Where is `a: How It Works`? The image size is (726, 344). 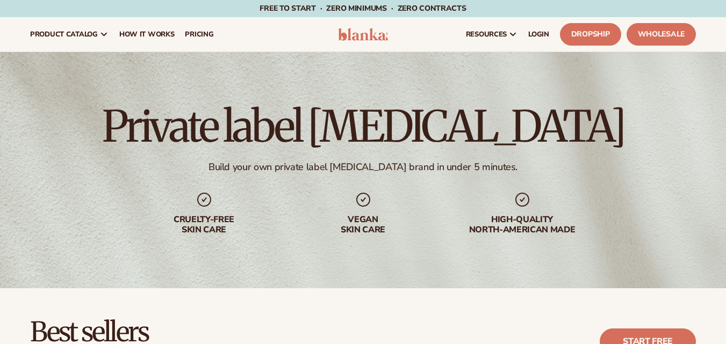
a: How It Works is located at coordinates (147, 34).